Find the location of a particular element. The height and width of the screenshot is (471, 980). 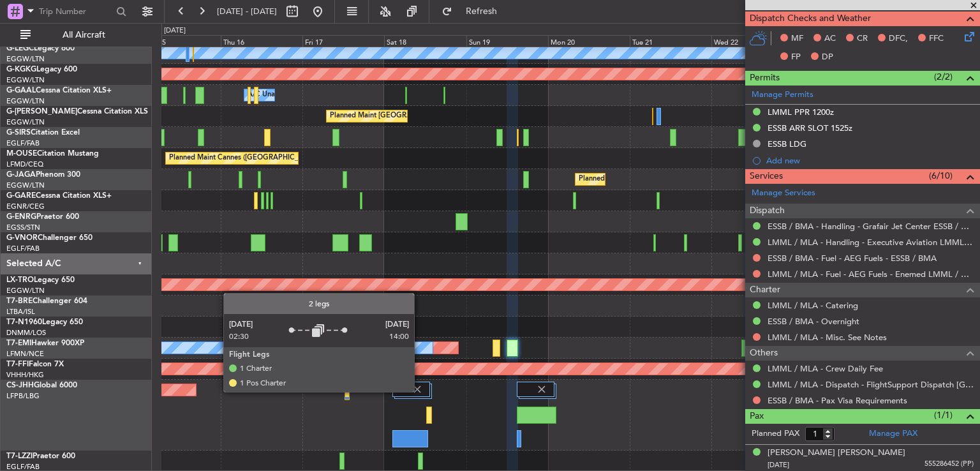

span: G-JAGA is located at coordinates (21, 175).